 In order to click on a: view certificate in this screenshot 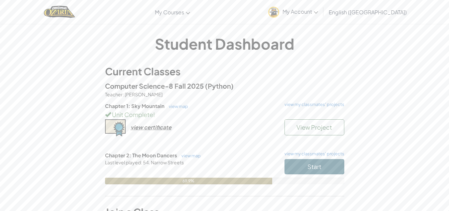, I will do `click(138, 127)`.